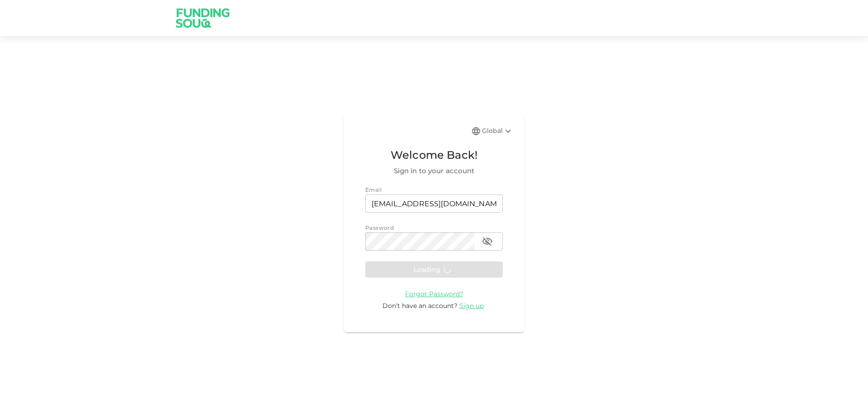 This screenshot has height=412, width=868. What do you see at coordinates (498, 132) in the screenshot?
I see `div: Global` at bounding box center [498, 132].